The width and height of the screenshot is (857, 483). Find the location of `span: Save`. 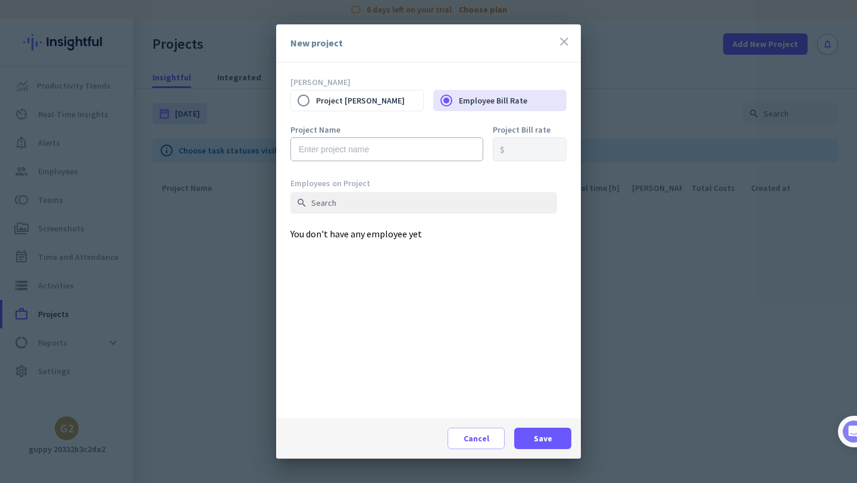

span: Save is located at coordinates (543, 439).